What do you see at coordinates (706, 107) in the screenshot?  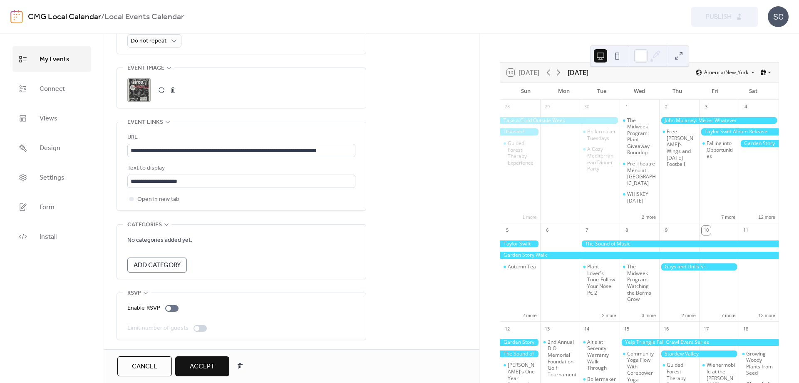 I see `div: 3` at bounding box center [706, 107].